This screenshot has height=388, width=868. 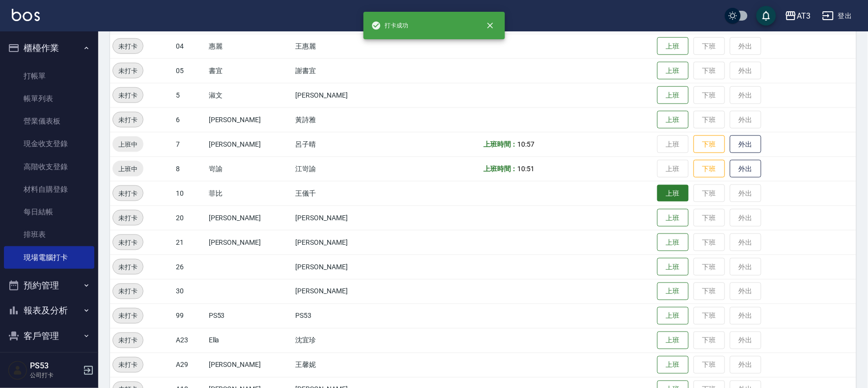 What do you see at coordinates (249, 71) in the screenshot?
I see `td: 書宜` at bounding box center [249, 71].